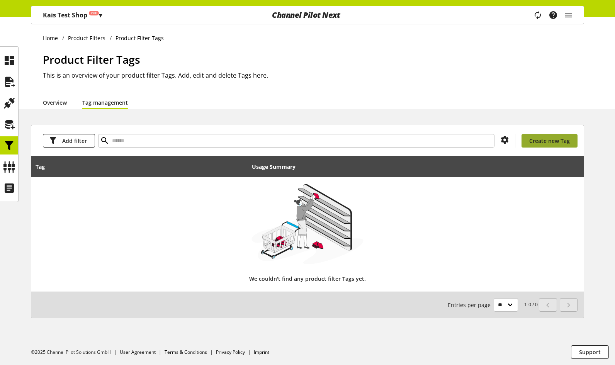 This screenshot has height=365, width=615. What do you see at coordinates (590, 352) in the screenshot?
I see `span: Support` at bounding box center [590, 352].